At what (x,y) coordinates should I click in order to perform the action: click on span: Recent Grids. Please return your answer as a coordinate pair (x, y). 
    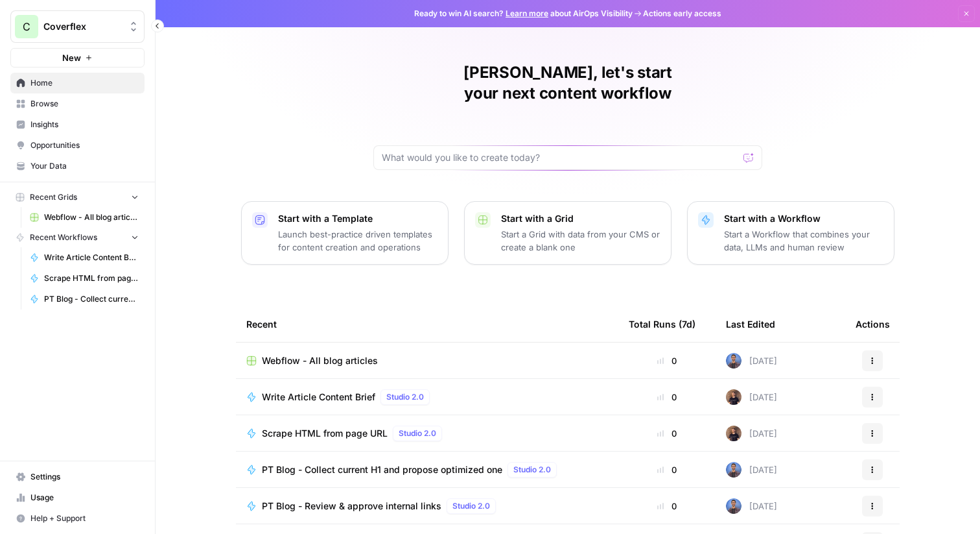
    Looking at the image, I should click on (53, 197).